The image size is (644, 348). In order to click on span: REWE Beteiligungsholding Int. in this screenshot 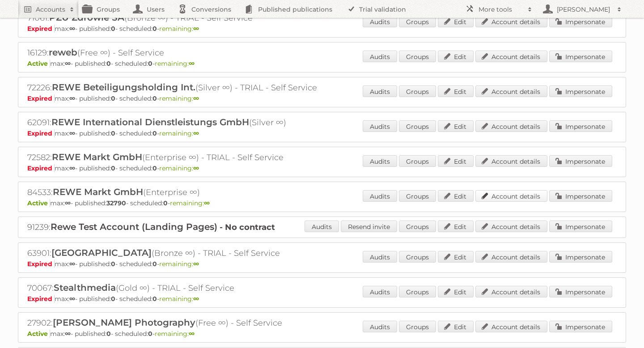, I will do `click(124, 87)`.